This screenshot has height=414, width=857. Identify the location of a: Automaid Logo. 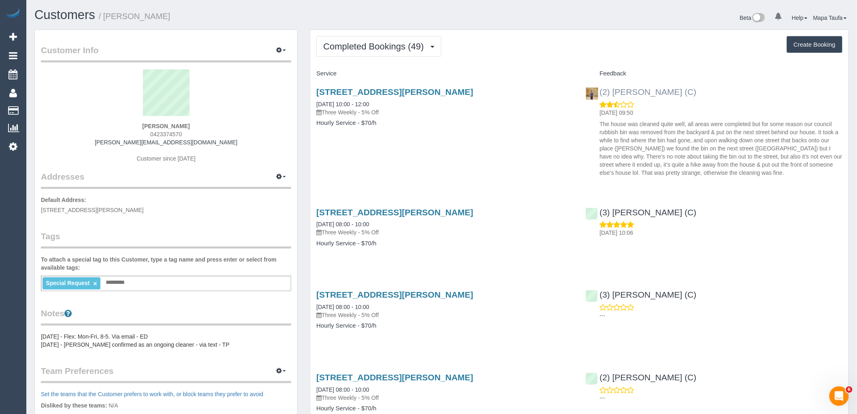
(13, 14).